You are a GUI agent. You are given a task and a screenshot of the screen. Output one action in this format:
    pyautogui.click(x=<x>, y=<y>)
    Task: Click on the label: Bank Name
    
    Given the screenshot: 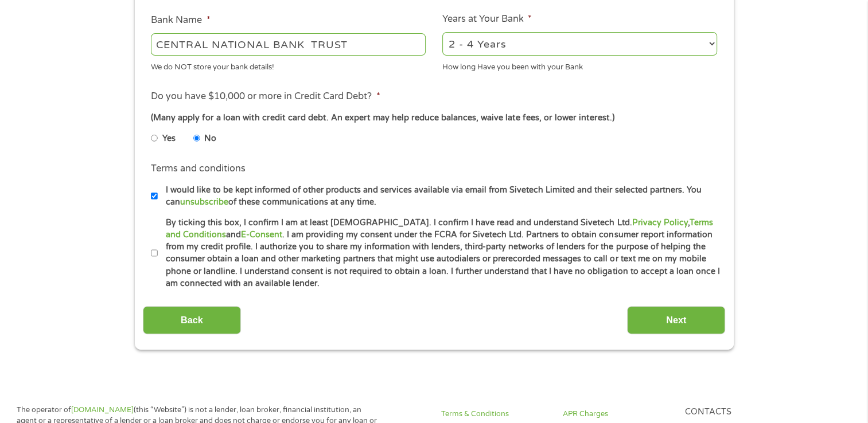 What is the action you would take?
    pyautogui.click(x=180, y=20)
    